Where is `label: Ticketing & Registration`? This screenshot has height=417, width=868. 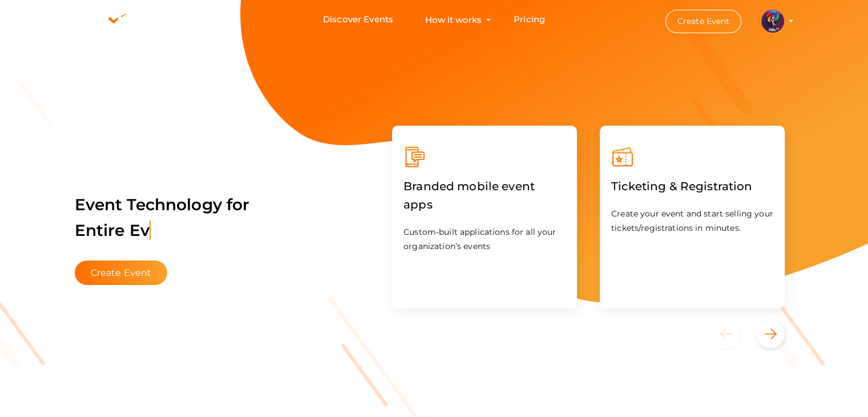 label: Ticketing & Registration is located at coordinates (681, 186).